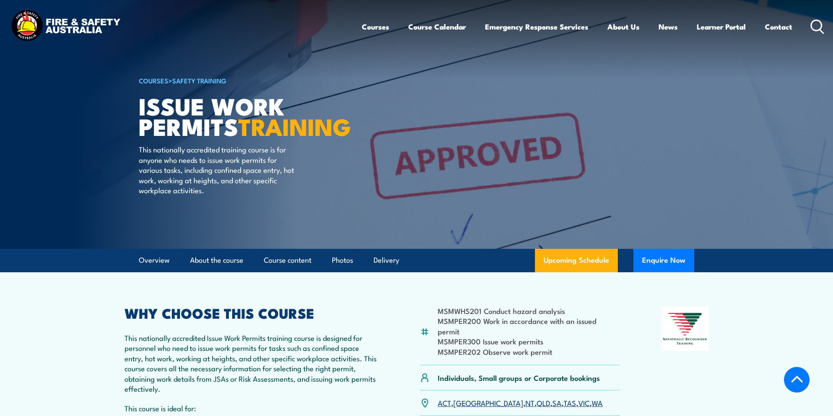 The image size is (833, 416). What do you see at coordinates (597, 402) in the screenshot?
I see `a: WA` at bounding box center [597, 402].